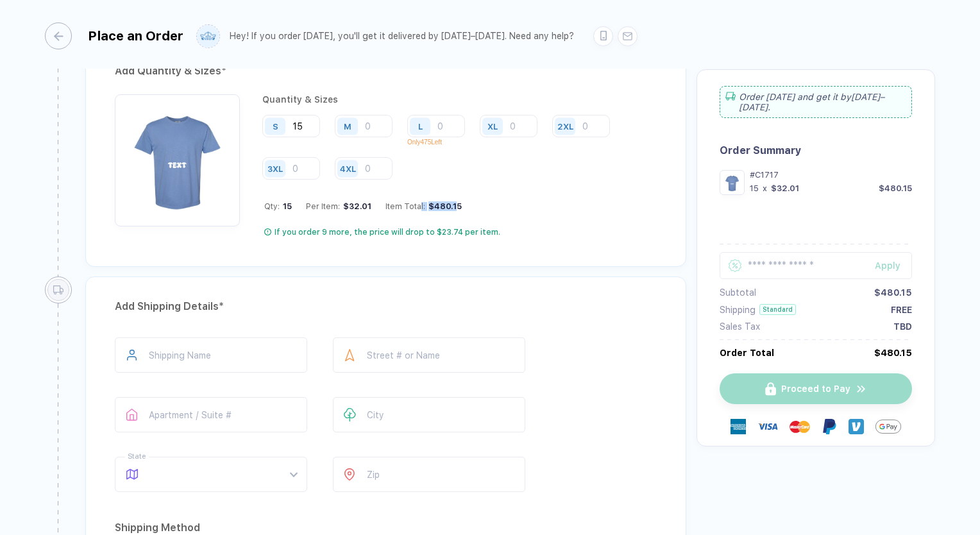 This screenshot has width=980, height=535. What do you see at coordinates (386, 71) in the screenshot?
I see `div: Add Quantity & Sizes` at bounding box center [386, 71].